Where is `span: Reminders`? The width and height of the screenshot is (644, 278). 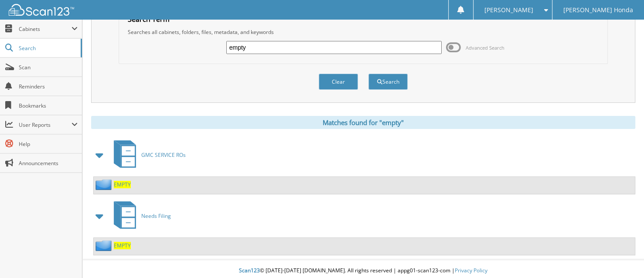
span: Reminders is located at coordinates (48, 86).